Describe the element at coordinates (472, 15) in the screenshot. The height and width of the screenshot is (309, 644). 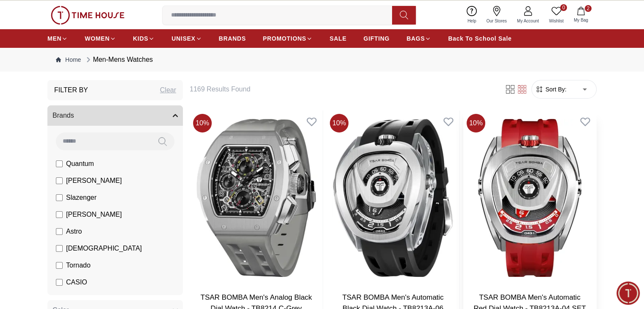
I see `a: Help` at that location.